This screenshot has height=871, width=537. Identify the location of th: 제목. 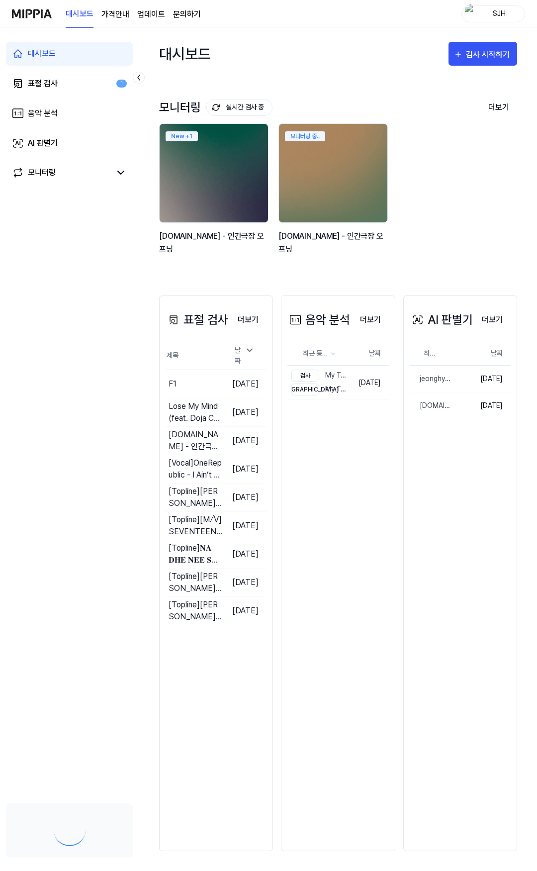
(194, 356).